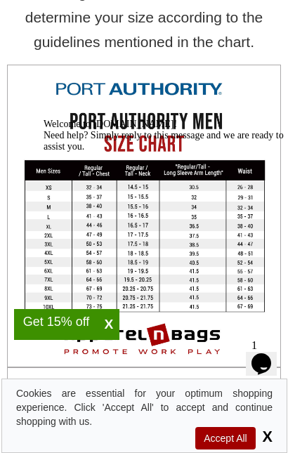 The width and height of the screenshot is (288, 453). I want to click on span: 1, so click(8, 11).